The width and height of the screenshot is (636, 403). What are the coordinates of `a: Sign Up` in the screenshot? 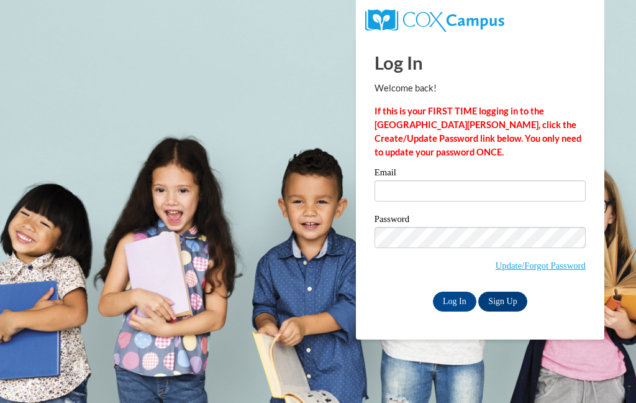 It's located at (503, 301).